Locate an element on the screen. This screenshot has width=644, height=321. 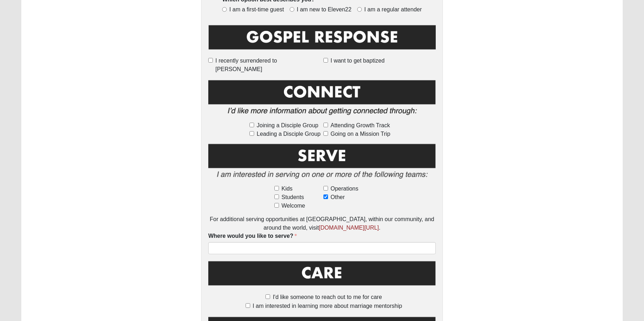
input: I am interested in learning more about marriage mentorship is located at coordinates (248, 306).